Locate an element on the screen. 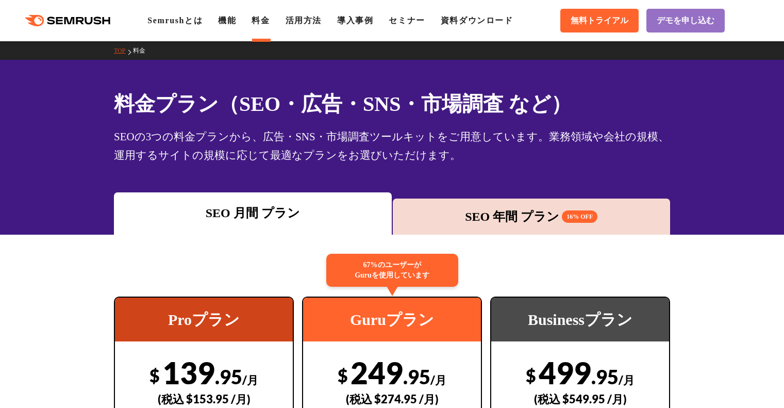 This screenshot has width=784, height=408. div: Businessプラン is located at coordinates (580, 319).